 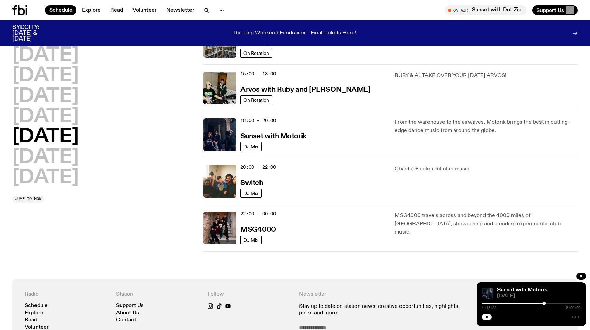 I want to click on span: 1:15:33, so click(x=489, y=308).